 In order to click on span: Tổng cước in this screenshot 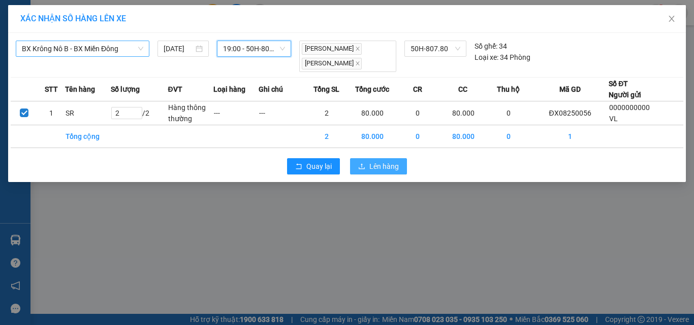, I will do `click(372, 89)`.